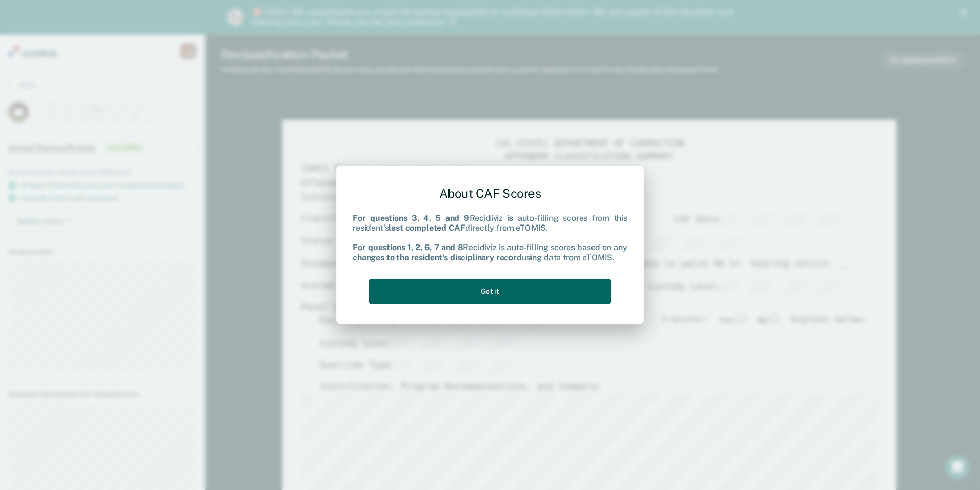 The width and height of the screenshot is (980, 490). What do you see at coordinates (411, 218) in the screenshot?
I see `b: For questions 3, 4, 5 and 9` at bounding box center [411, 218].